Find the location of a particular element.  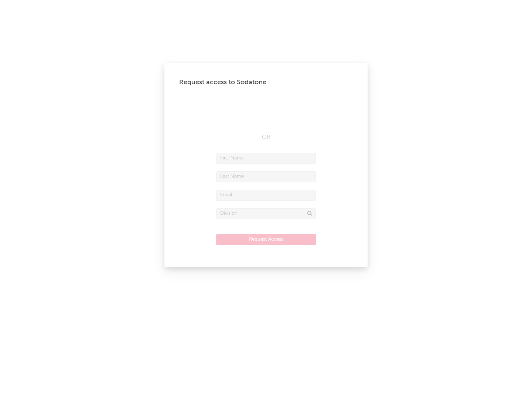

input: Last Name is located at coordinates (266, 177).